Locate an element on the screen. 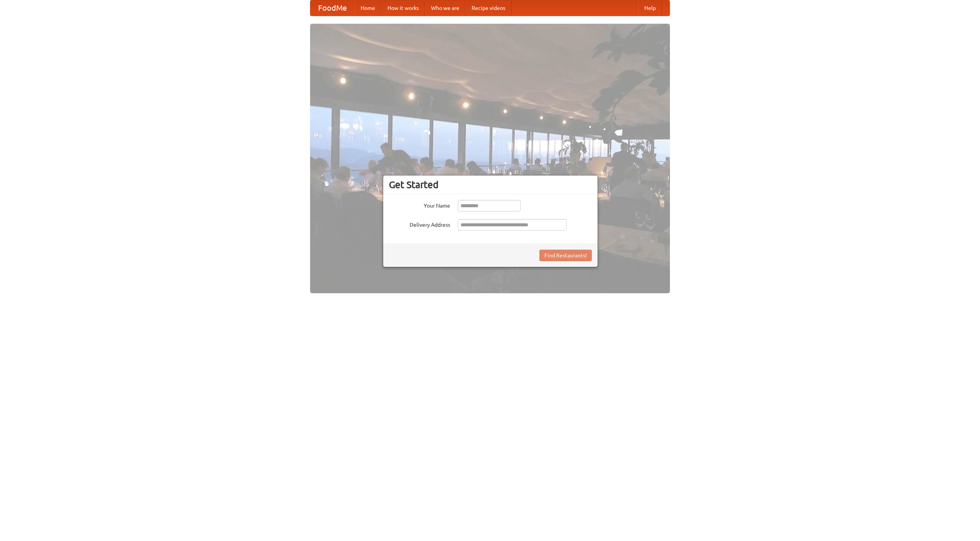  button: Find Restaurants! is located at coordinates (566, 255).